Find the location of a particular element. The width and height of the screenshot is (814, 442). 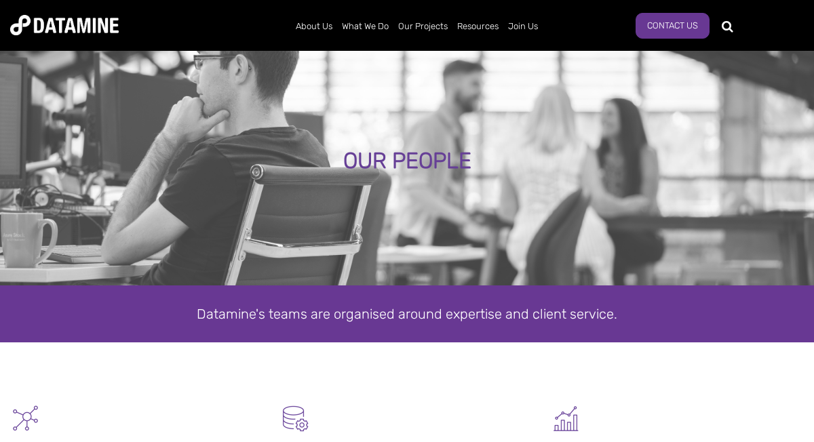

img: Datamart is located at coordinates (295, 418).